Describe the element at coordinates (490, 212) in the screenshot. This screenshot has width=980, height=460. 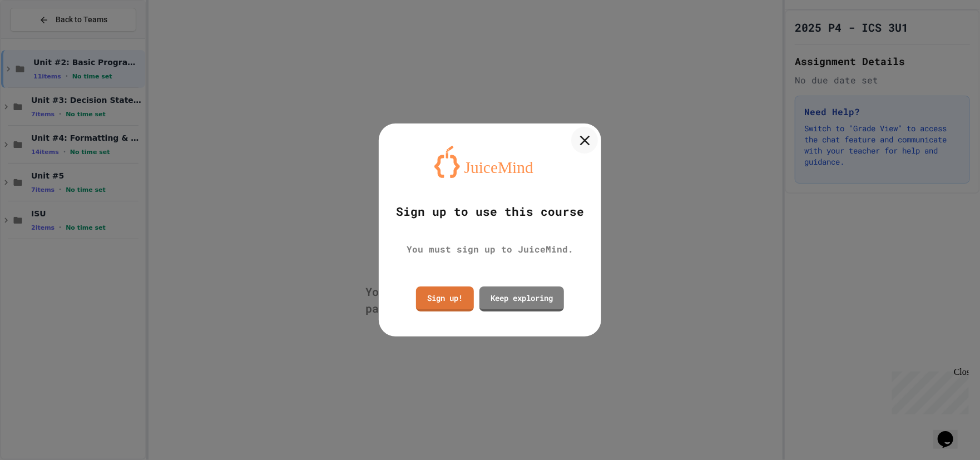
I see `div: Sign up to use this course` at that location.